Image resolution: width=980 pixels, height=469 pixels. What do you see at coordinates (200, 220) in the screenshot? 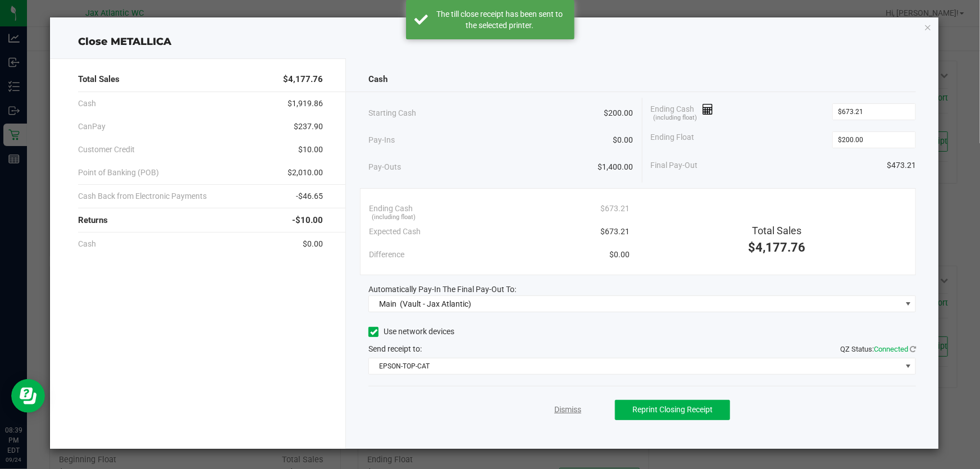
I see `div: Returns` at bounding box center [200, 220].